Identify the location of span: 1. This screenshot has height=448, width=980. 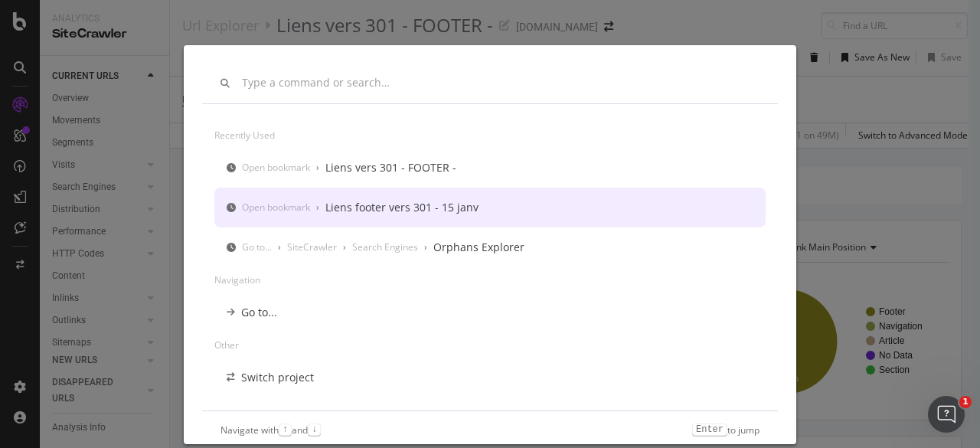
(966, 402).